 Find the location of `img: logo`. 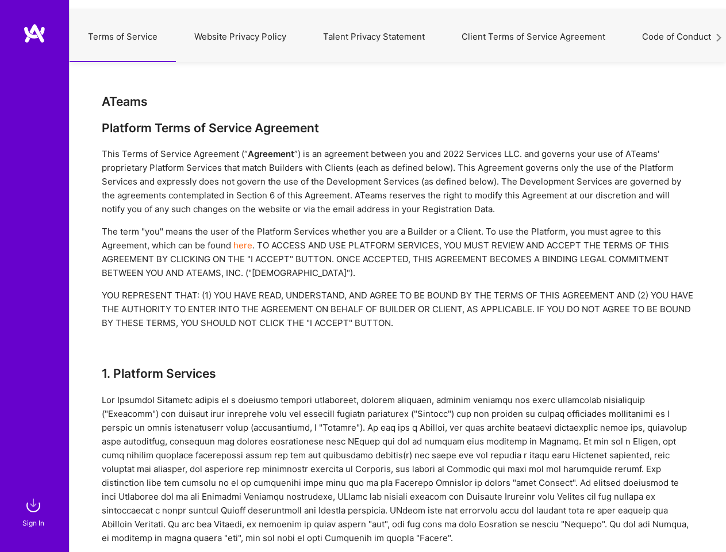

img: logo is located at coordinates (35, 33).